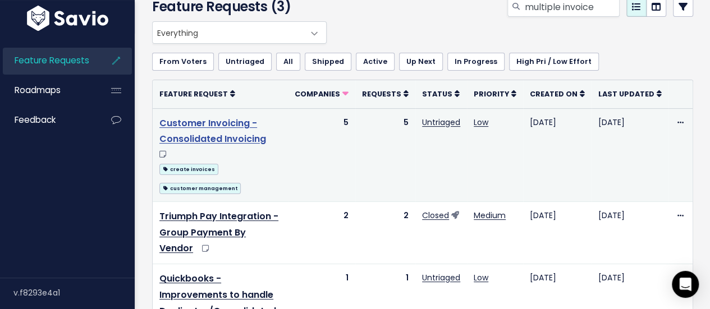 This screenshot has height=309, width=710. I want to click on span: Priority, so click(491, 94).